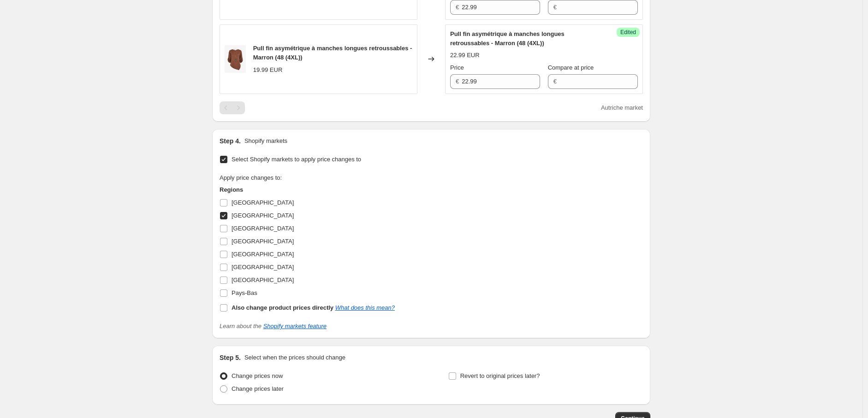 The width and height of the screenshot is (868, 418). Describe the element at coordinates (268, 70) in the screenshot. I see `div: 19.99 EUR` at that location.